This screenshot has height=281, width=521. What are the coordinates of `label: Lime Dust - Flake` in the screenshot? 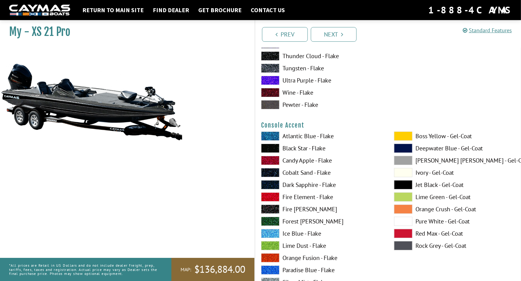 It's located at (321, 246).